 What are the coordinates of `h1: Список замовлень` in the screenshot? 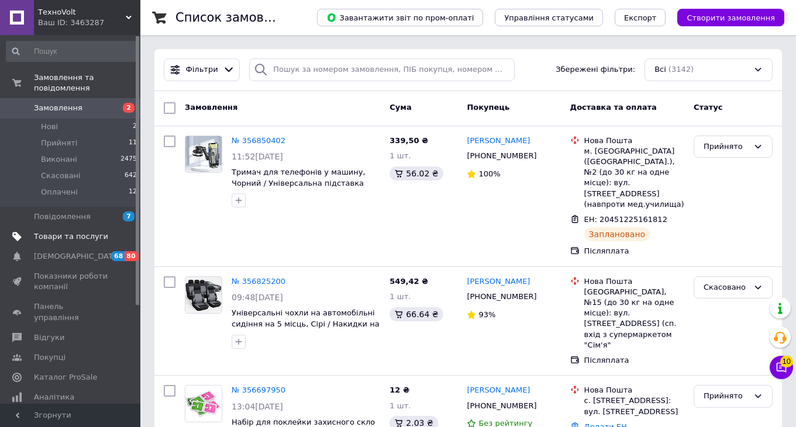 It's located at (235, 18).